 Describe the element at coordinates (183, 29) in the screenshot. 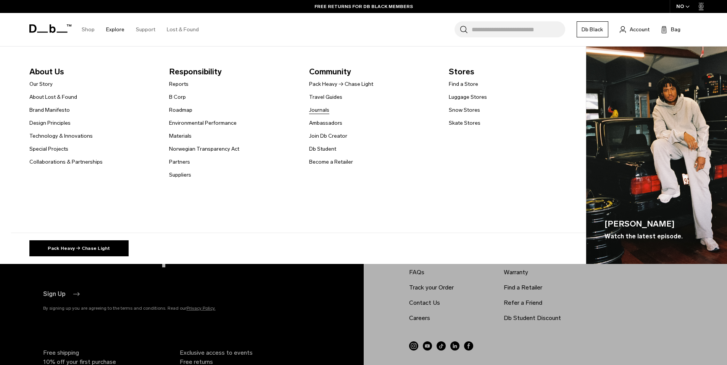

I see `a: Lost & Found` at that location.